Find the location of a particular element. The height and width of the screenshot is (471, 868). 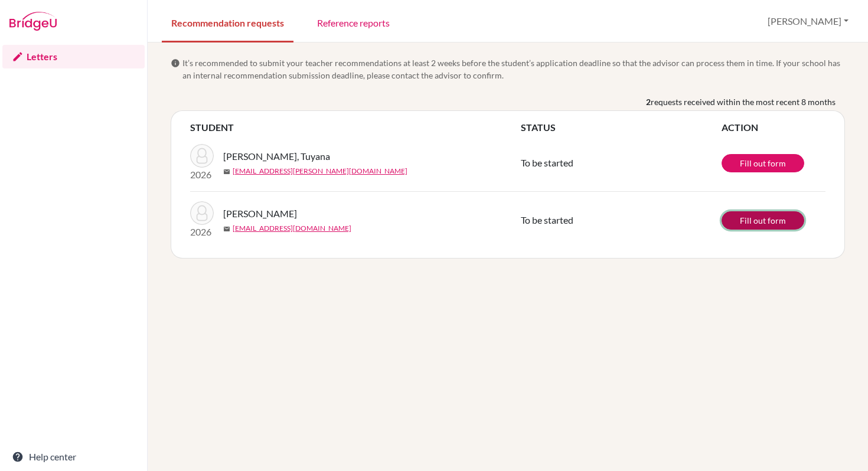

span: info is located at coordinates (175, 64).